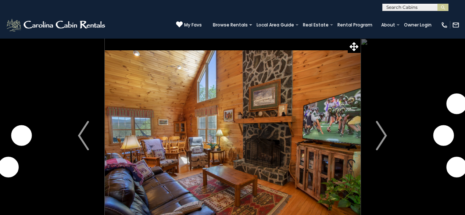 The width and height of the screenshot is (465, 215). Describe the element at coordinates (316, 25) in the screenshot. I see `a: Real Estate` at that location.